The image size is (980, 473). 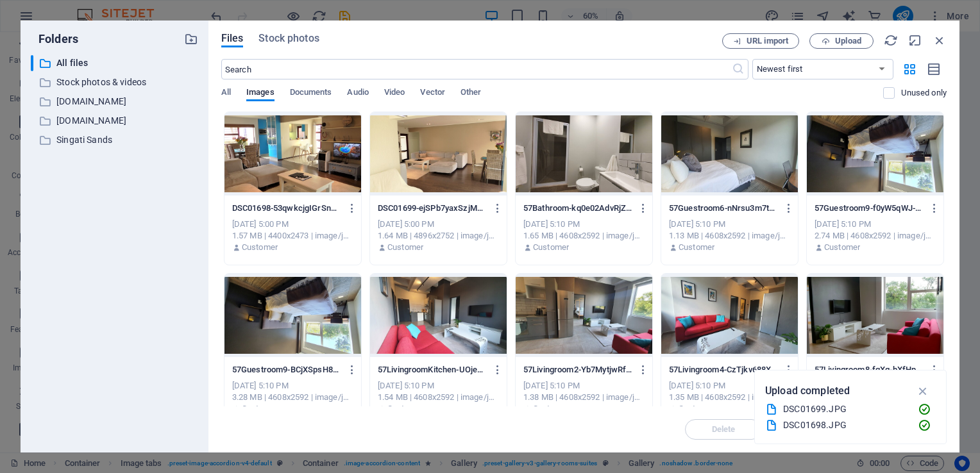 What do you see at coordinates (260, 94) in the screenshot?
I see `span: Images` at bounding box center [260, 94].